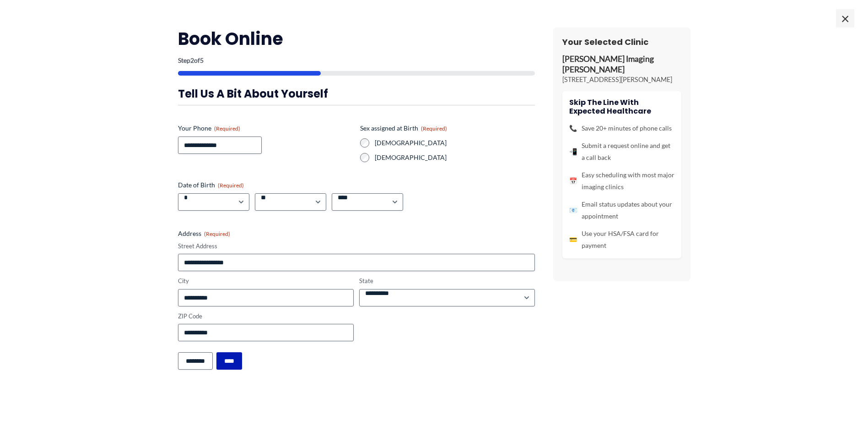  What do you see at coordinates (357, 94) in the screenshot?
I see `h3: Tell us a bit about yourself` at bounding box center [357, 94].